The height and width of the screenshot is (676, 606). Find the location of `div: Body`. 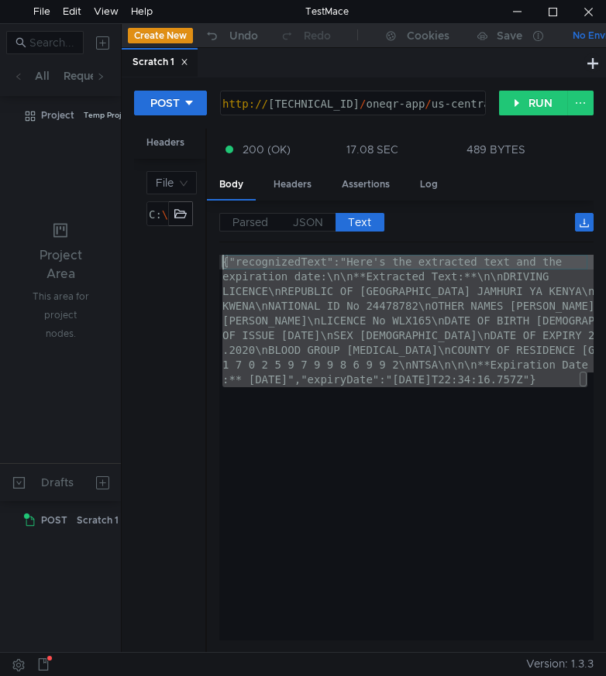

div: Body is located at coordinates (231, 185).